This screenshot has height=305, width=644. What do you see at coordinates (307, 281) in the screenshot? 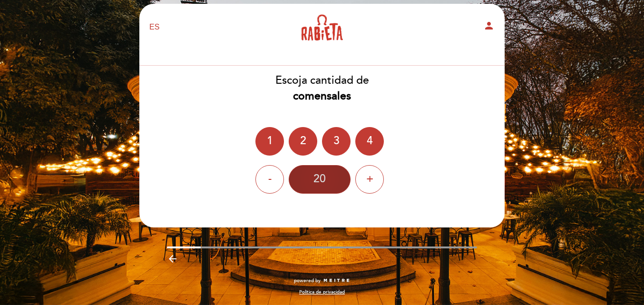
I see `span: powered by` at bounding box center [307, 281].